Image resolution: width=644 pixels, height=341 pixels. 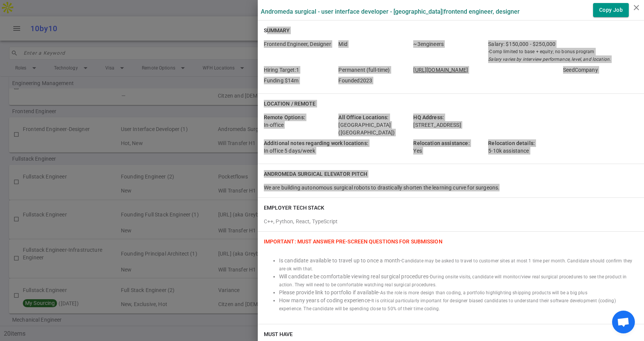 I want to click on h6: EMPLOYER TECH STACK, so click(x=294, y=208).